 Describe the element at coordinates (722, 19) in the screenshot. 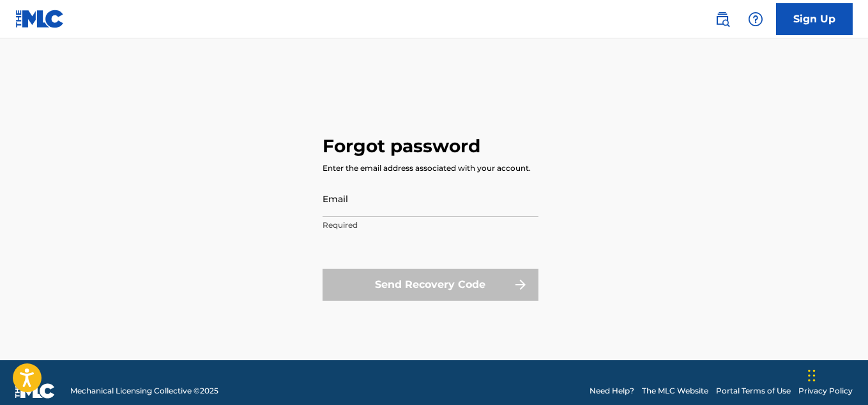

I see `a: Public Search` at that location.